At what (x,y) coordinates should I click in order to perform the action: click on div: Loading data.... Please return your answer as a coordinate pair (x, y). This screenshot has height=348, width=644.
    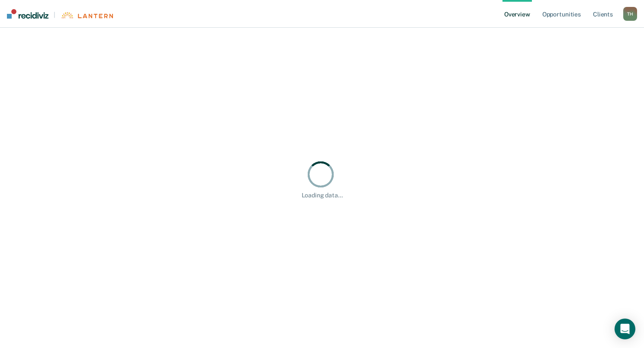
    Looking at the image, I should click on (322, 195).